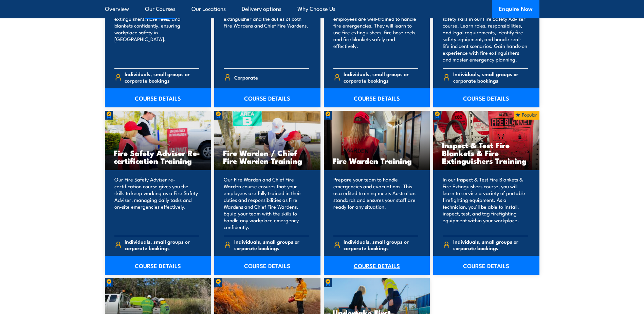 This screenshot has width=644, height=314. I want to click on h3: Fire Safety Adviser Re-certification Training, so click(158, 157).